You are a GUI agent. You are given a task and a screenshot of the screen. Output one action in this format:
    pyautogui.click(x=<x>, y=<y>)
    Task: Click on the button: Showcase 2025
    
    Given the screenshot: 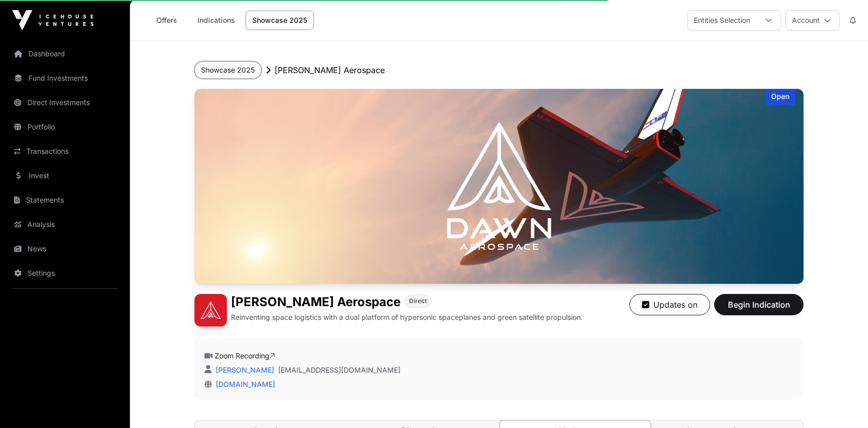 What is the action you would take?
    pyautogui.click(x=228, y=70)
    